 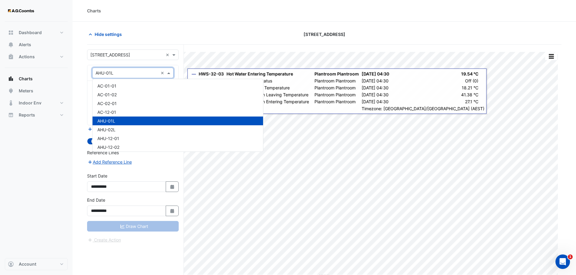 What do you see at coordinates (36, 91) in the screenshot?
I see `button: Meters` at bounding box center [36, 91].